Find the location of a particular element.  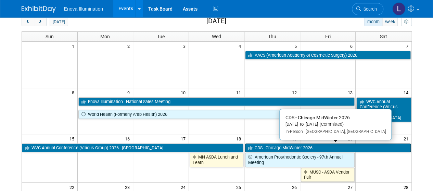

span: Wed is located at coordinates (216, 37).